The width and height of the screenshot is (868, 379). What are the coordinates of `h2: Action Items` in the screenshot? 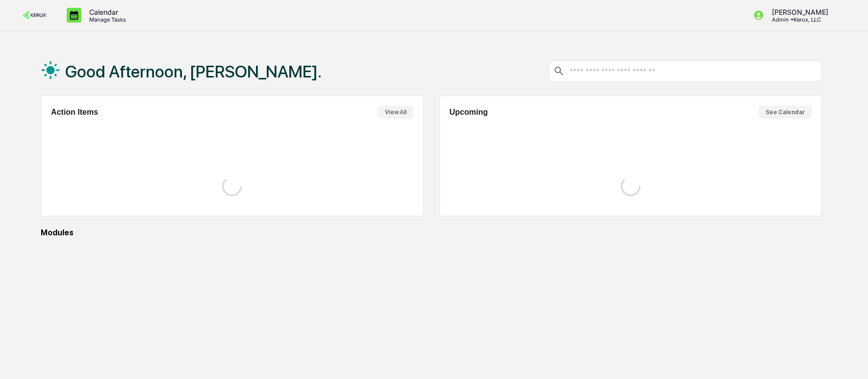 It's located at (74, 112).